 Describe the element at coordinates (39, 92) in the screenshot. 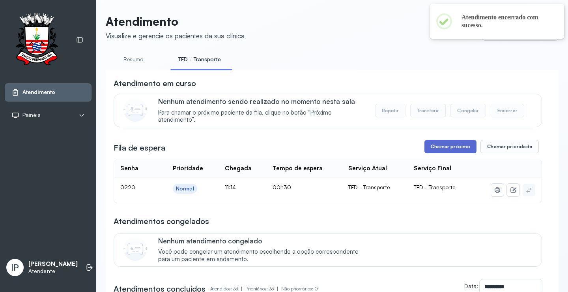

I see `span: Atendimento` at that location.